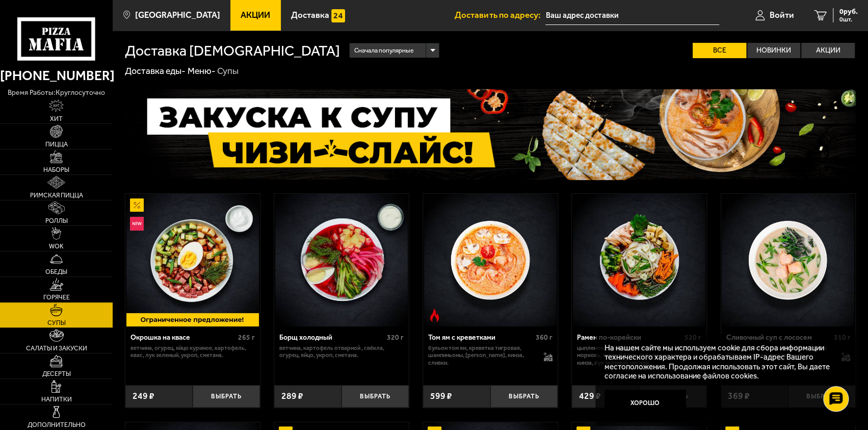 The width and height of the screenshot is (868, 430). I want to click on img: 15daf4d41897b9f0e9f617042186c801.svg, so click(338, 16).